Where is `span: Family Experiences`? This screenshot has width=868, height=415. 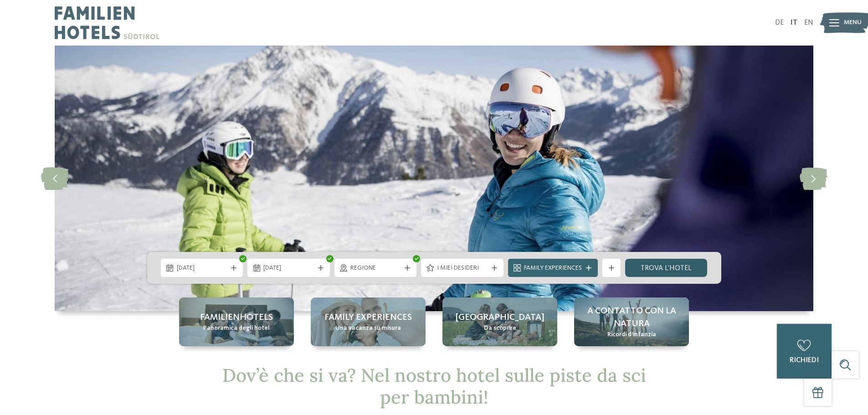
span: Family Experiences is located at coordinates (552, 268).